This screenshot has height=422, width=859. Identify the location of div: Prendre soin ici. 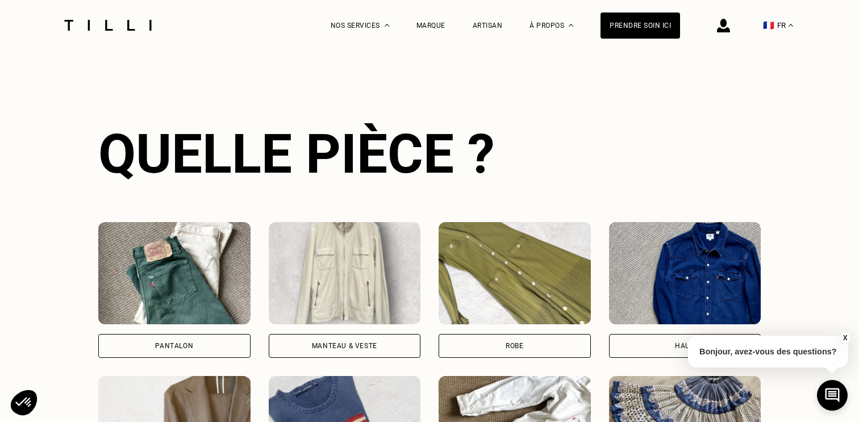
(640, 26).